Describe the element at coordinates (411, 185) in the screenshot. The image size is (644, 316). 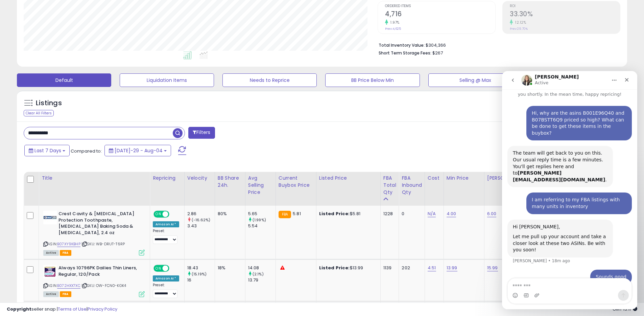
I see `div: FBA inbound Qty` at that location.